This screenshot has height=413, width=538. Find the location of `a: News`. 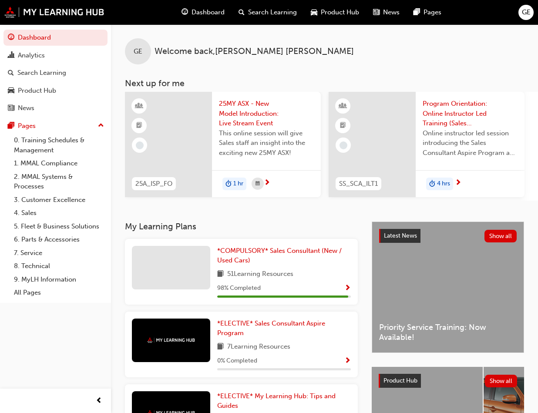

a: News is located at coordinates (55, 108).